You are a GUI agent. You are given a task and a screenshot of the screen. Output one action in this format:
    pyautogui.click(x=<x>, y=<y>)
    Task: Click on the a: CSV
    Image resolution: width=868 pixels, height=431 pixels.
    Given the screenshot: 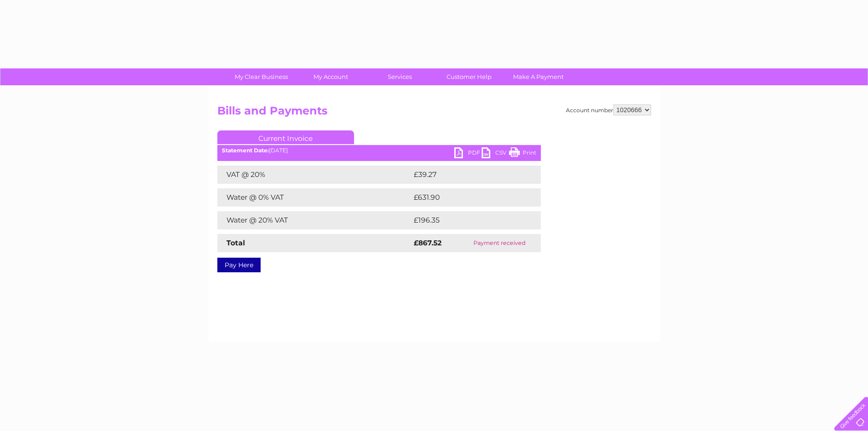 What is the action you would take?
    pyautogui.click(x=495, y=154)
    